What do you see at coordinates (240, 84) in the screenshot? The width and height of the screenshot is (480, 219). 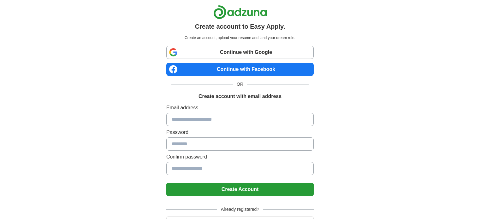 I see `span: OR` at bounding box center [240, 84].